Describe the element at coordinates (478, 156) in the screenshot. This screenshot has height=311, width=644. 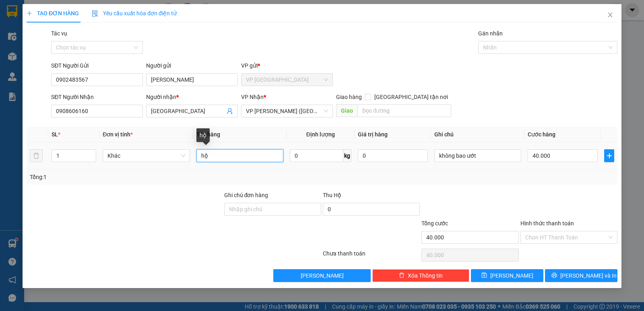
I see `input: Ghi Chú` at that location.